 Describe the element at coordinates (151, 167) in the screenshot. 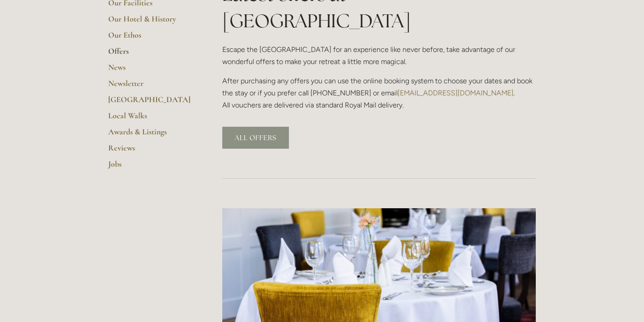

I see `a: Jobs` at that location.